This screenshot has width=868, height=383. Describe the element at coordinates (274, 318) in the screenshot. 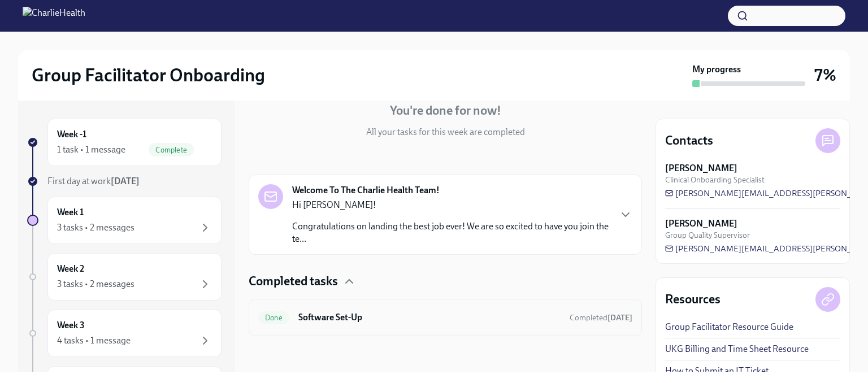

I see `span: Done` at that location.